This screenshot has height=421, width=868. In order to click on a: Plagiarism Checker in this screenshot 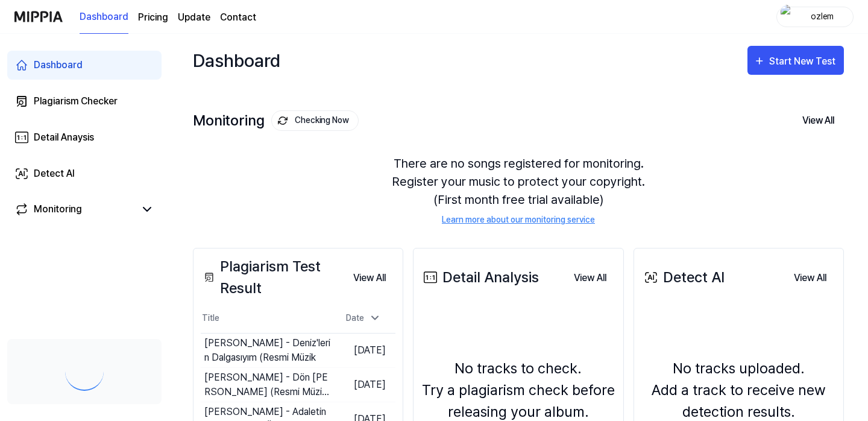, I will do `click(84, 101)`.